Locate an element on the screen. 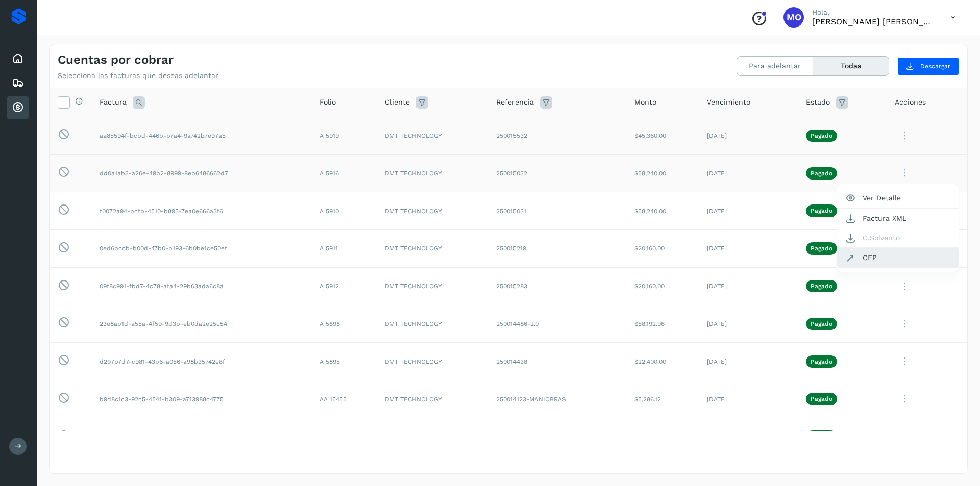  div: Inicio is located at coordinates (17, 59).